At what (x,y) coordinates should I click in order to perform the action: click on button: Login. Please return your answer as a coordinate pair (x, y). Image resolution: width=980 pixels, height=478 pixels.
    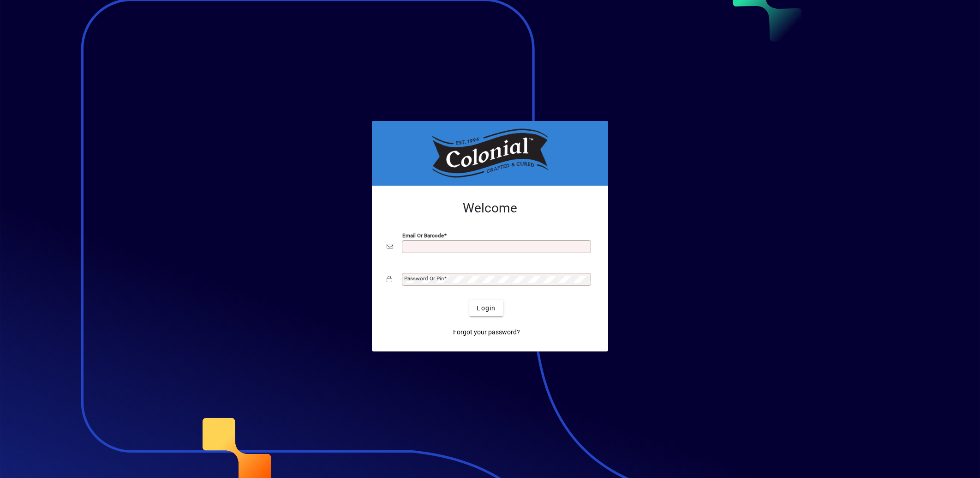
    Looking at the image, I should click on (486, 308).